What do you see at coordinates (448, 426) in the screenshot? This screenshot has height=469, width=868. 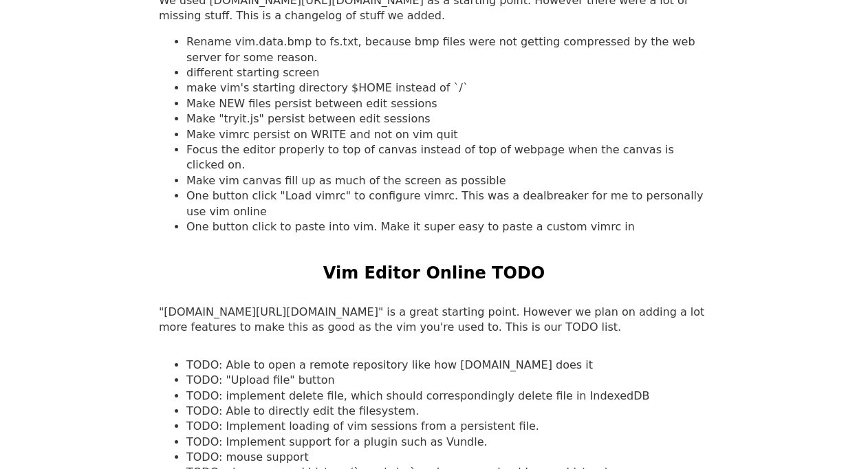 I see `li: TODO: Implement loading of vim sessions from a persistent file.` at bounding box center [448, 426].